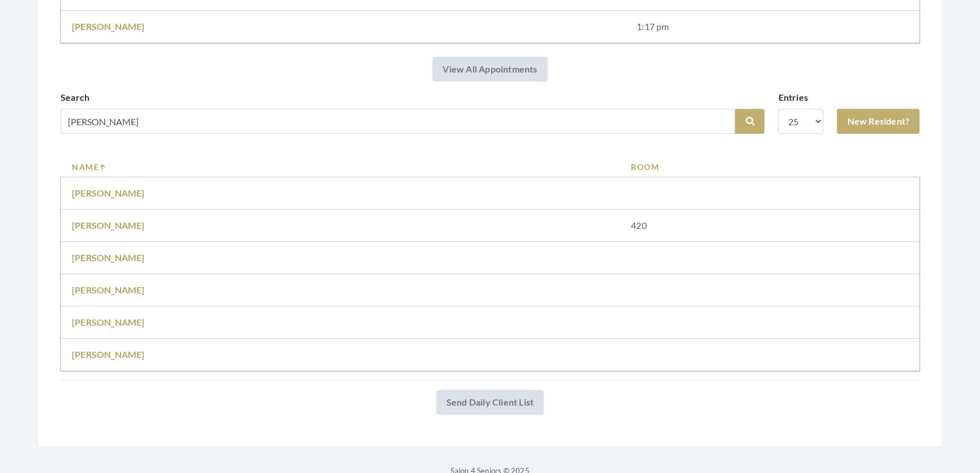 This screenshot has width=980, height=473. I want to click on label: Search, so click(75, 97).